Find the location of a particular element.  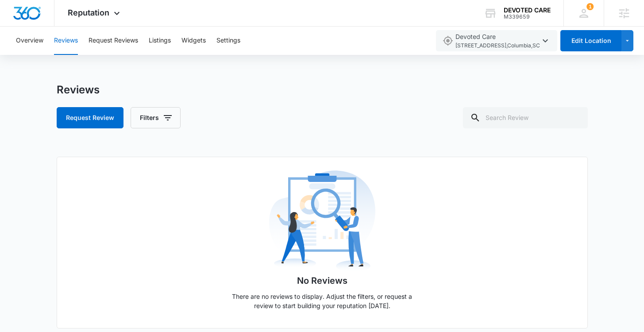

span: 1 is located at coordinates (590, 6).